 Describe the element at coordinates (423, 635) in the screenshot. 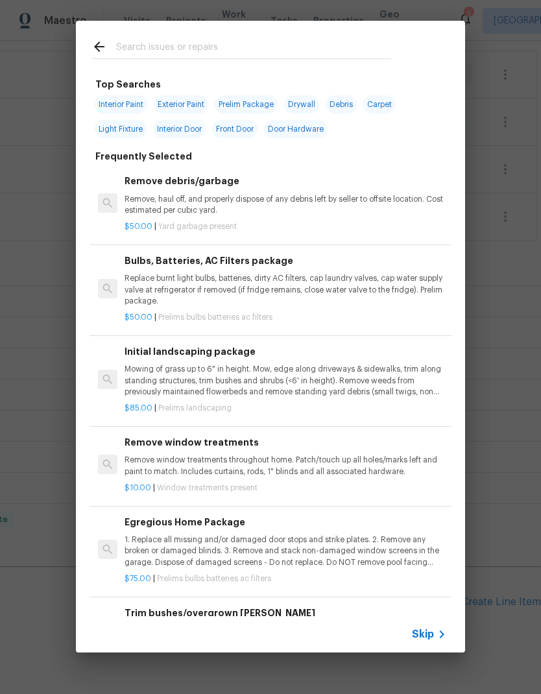

I see `span: Skip` at that location.